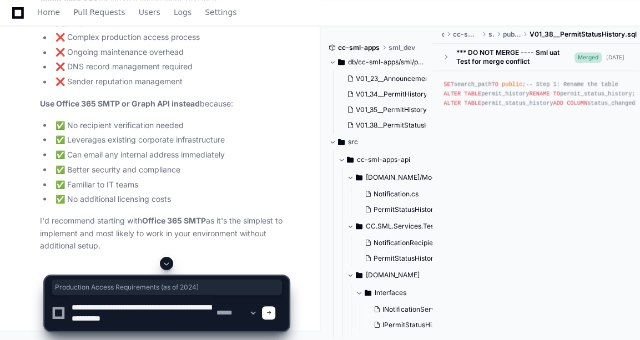  What do you see at coordinates (377, 142) in the screenshot?
I see `button: src` at bounding box center [377, 142].